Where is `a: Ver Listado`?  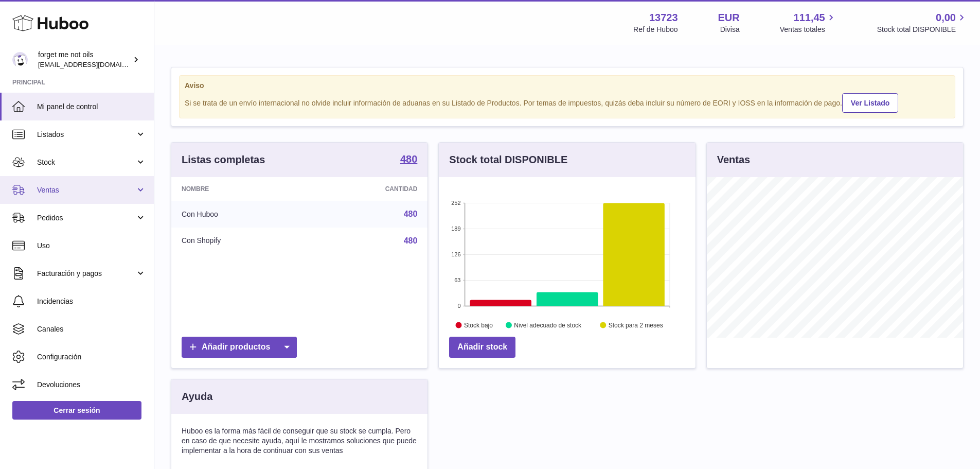
a: Ver Listado is located at coordinates (870, 103).